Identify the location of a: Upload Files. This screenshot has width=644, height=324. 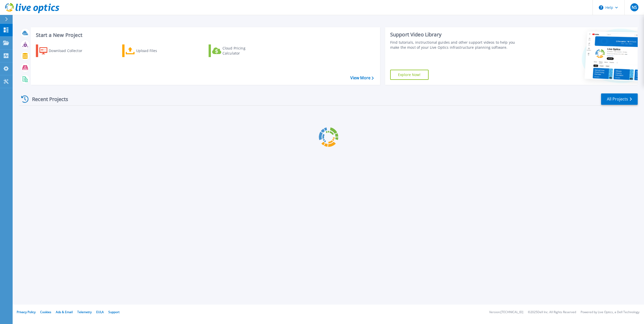
(150, 51).